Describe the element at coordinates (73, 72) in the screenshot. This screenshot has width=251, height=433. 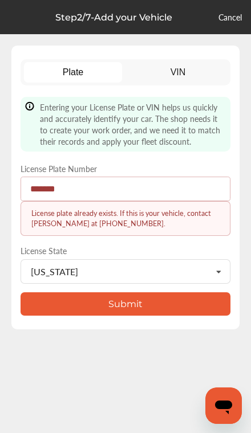
I see `a: Plate` at that location.